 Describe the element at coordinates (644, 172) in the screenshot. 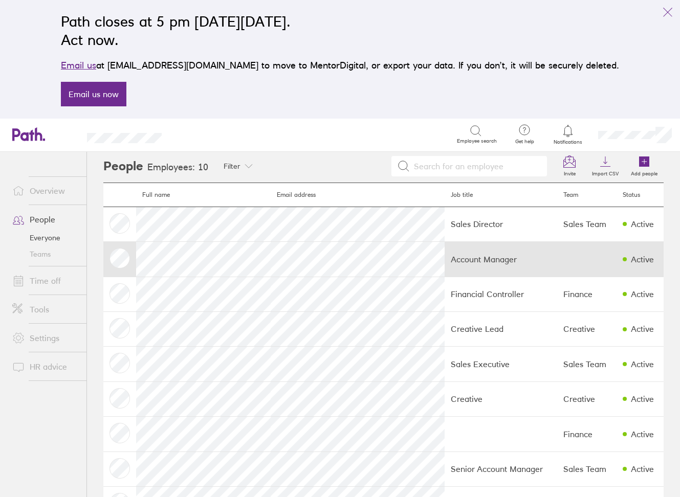

I see `label: Add people` at that location.